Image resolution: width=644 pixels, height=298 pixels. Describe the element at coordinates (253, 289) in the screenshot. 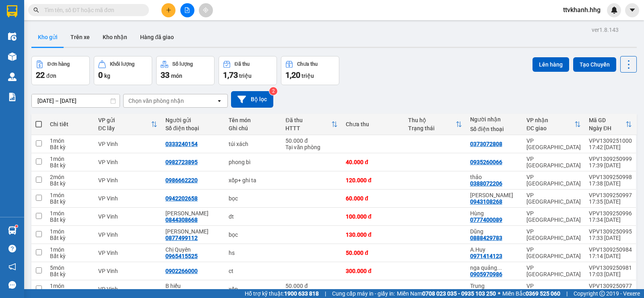

I see `div: xốp` at that location.